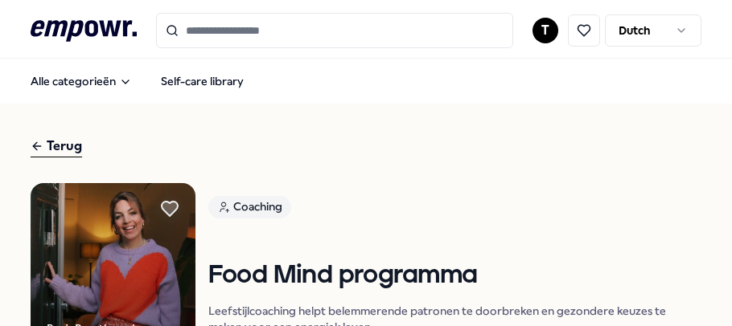  What do you see at coordinates (81, 81) in the screenshot?
I see `button: Alle categorieën` at bounding box center [81, 81].